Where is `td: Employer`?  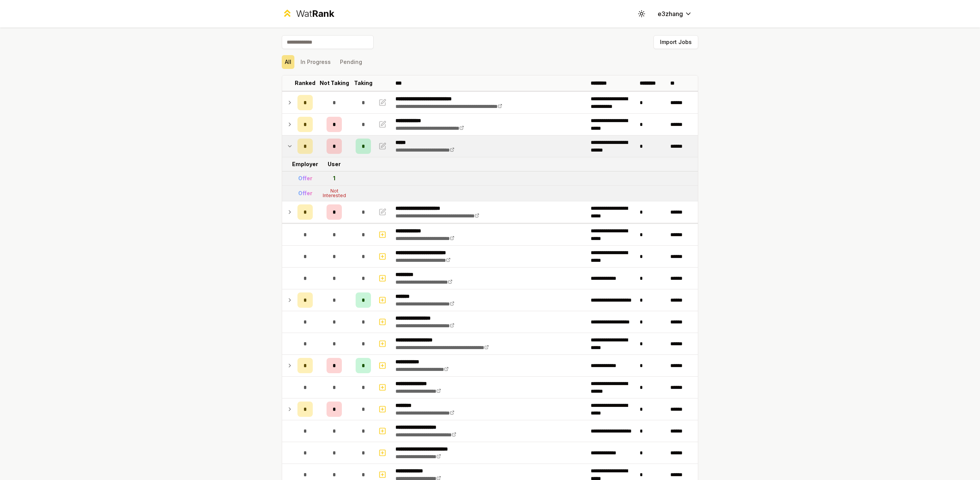 td: Employer is located at coordinates (305, 164).